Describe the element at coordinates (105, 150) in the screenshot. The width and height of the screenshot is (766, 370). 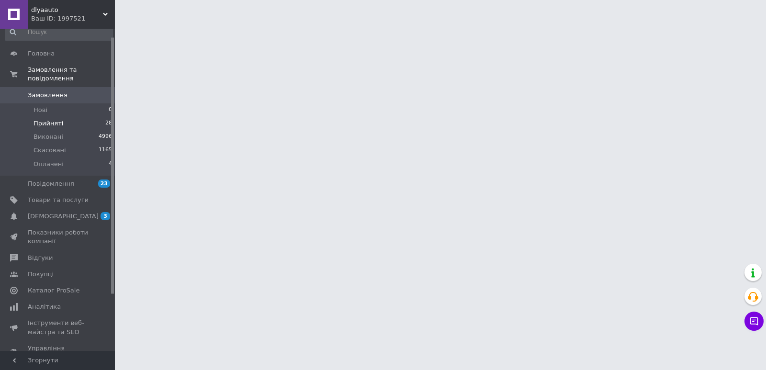
I see `span: 1165` at that location.